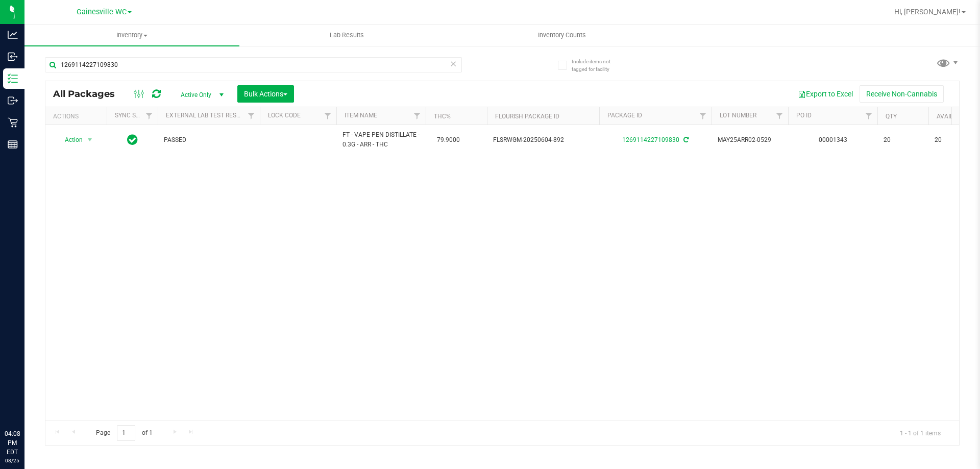 The width and height of the screenshot is (980, 469). What do you see at coordinates (625, 115) in the screenshot?
I see `a: Package ID` at bounding box center [625, 115].